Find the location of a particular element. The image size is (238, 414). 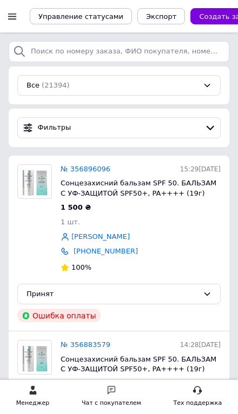

font: Фильтры is located at coordinates (55, 127).